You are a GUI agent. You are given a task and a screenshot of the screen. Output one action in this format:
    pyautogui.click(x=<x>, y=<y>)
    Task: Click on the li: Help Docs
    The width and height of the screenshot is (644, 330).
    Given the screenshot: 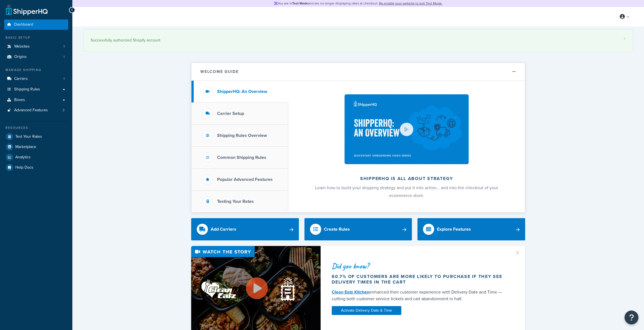 What is the action you would take?
    pyautogui.click(x=36, y=167)
    